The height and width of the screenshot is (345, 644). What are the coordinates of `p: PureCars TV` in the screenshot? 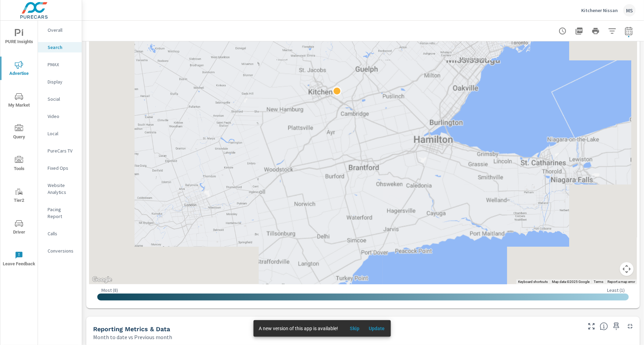 It's located at (62, 151).